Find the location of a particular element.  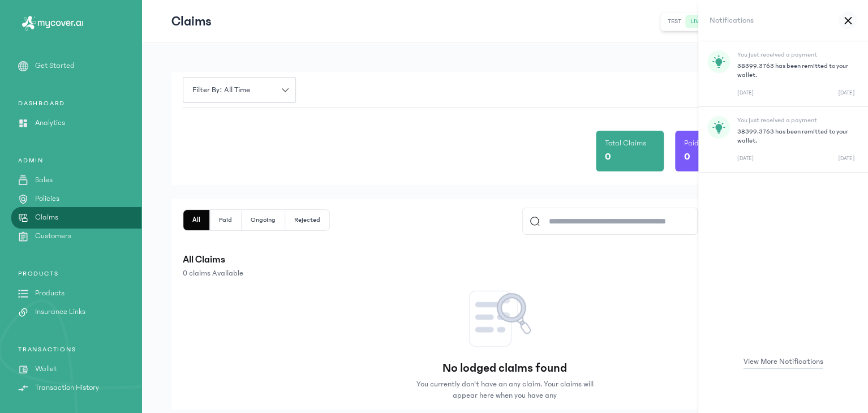

p: Sales is located at coordinates (44, 180).